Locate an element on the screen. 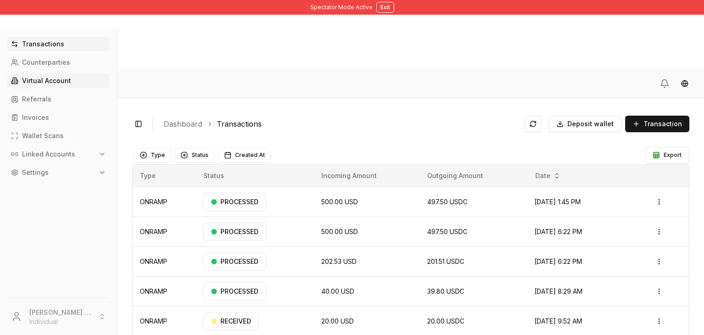  a: Invoices is located at coordinates (58, 117).